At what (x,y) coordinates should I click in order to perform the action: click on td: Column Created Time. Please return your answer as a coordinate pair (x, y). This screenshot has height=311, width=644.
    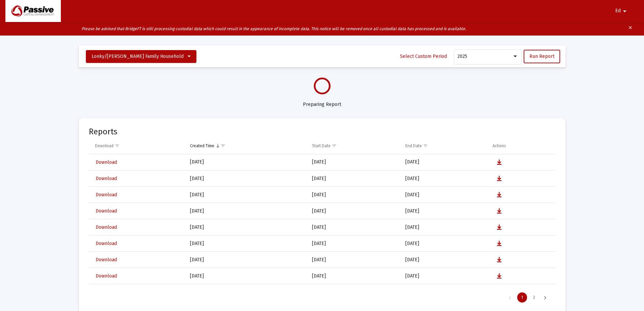
    Looking at the image, I should click on (246, 146).